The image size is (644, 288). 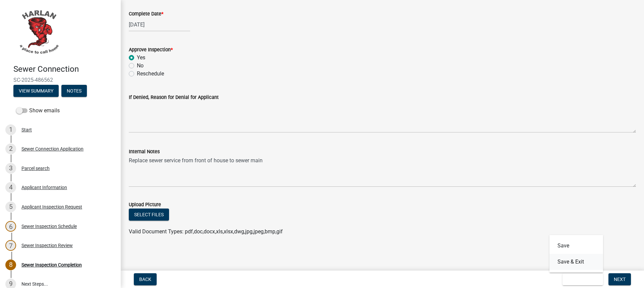 What do you see at coordinates (11, 245) in the screenshot?
I see `div: 7` at bounding box center [11, 245].